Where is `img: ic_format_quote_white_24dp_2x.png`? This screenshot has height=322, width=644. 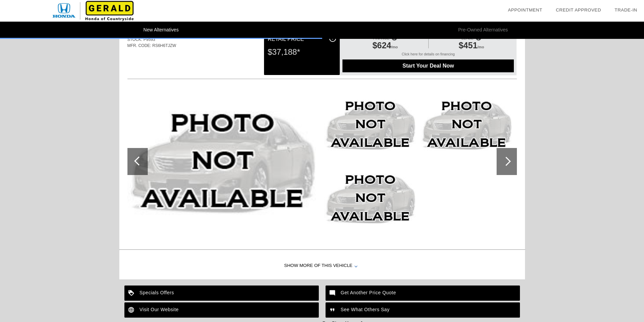
img: ic_format_quote_white_24dp_2x.png is located at coordinates (333, 310).